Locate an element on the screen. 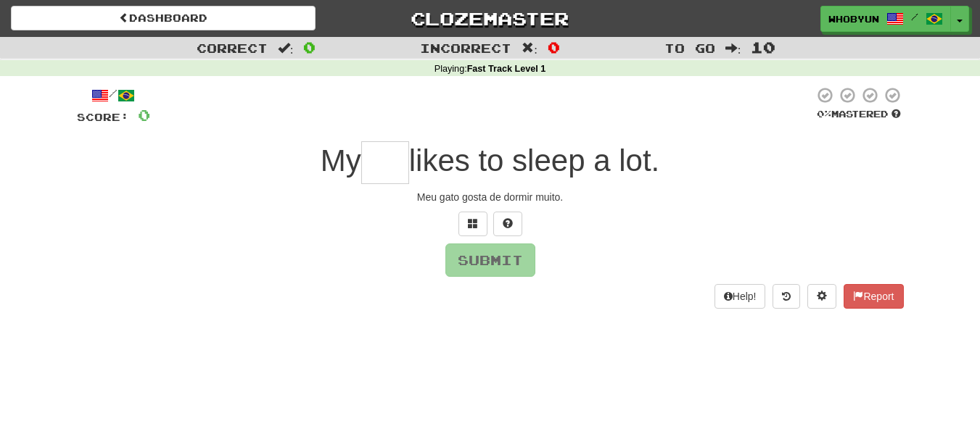 The width and height of the screenshot is (980, 434). button: Report is located at coordinates (873, 297).